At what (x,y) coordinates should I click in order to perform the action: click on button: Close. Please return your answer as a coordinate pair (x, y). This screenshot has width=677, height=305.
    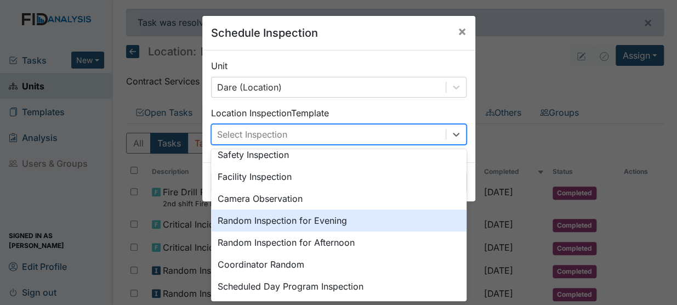
    Looking at the image, I should click on (462, 31).